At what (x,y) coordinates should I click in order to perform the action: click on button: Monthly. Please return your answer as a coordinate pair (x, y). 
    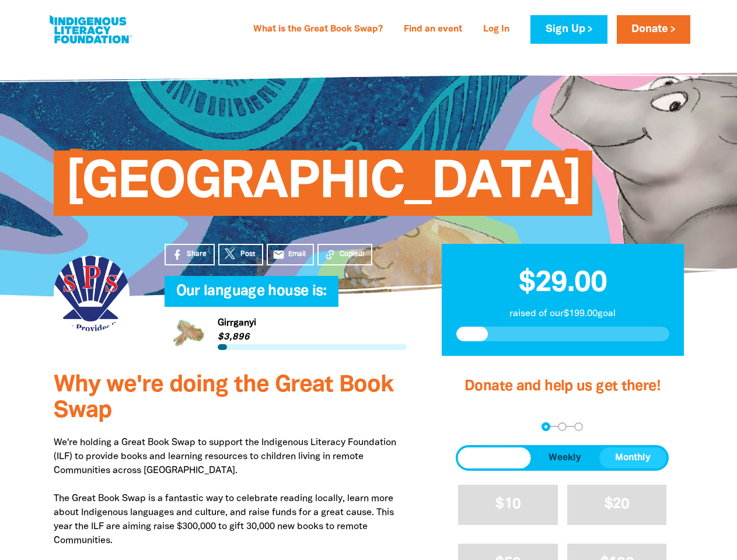
    Looking at the image, I should click on (633, 458).